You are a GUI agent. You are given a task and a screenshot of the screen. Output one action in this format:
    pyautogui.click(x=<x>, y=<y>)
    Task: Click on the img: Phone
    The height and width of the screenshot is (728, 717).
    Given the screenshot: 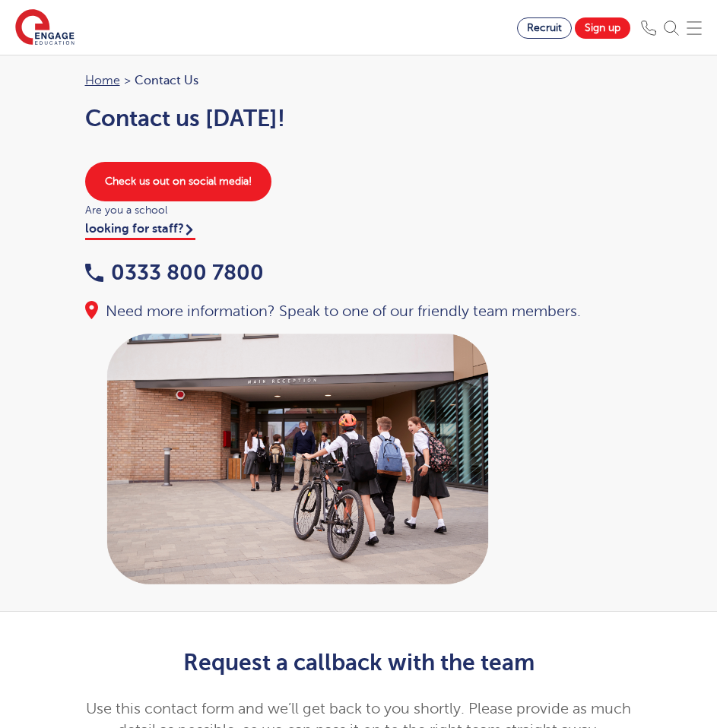 What is the action you would take?
    pyautogui.click(x=648, y=28)
    